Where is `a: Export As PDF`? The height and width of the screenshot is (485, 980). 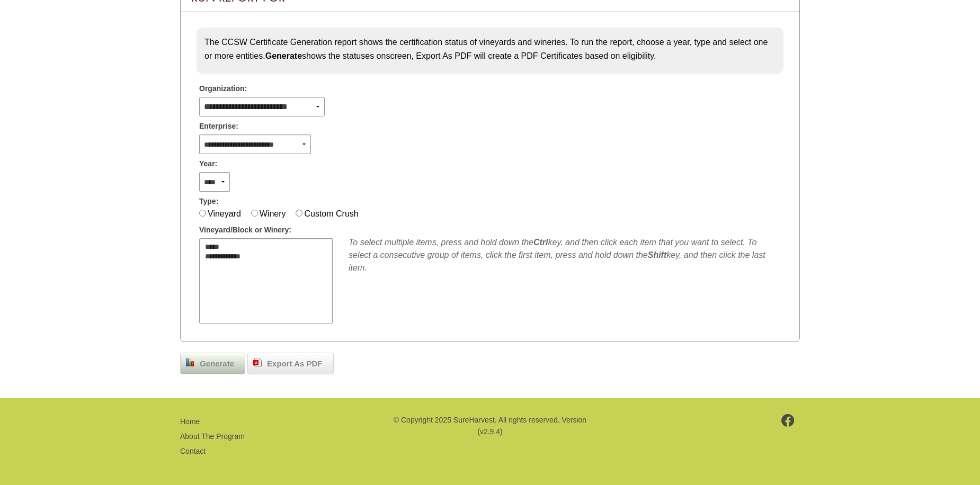
a: Export As PDF is located at coordinates (290, 364).